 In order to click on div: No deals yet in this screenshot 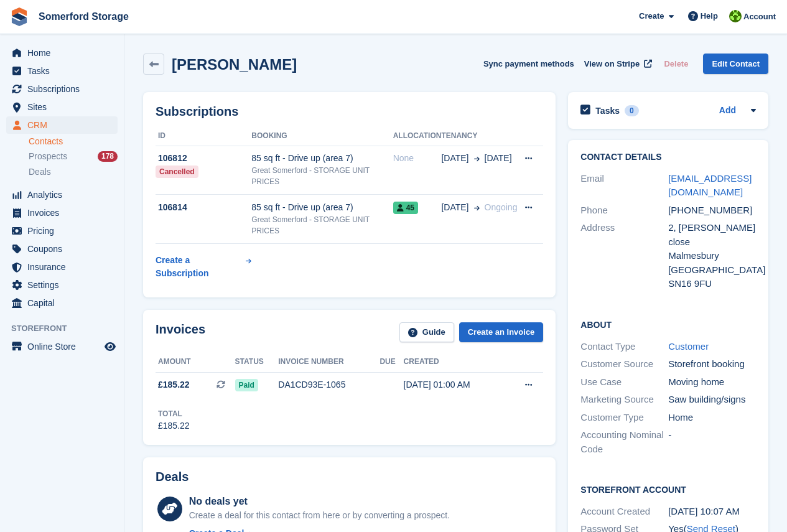, I will do `click(319, 501)`.